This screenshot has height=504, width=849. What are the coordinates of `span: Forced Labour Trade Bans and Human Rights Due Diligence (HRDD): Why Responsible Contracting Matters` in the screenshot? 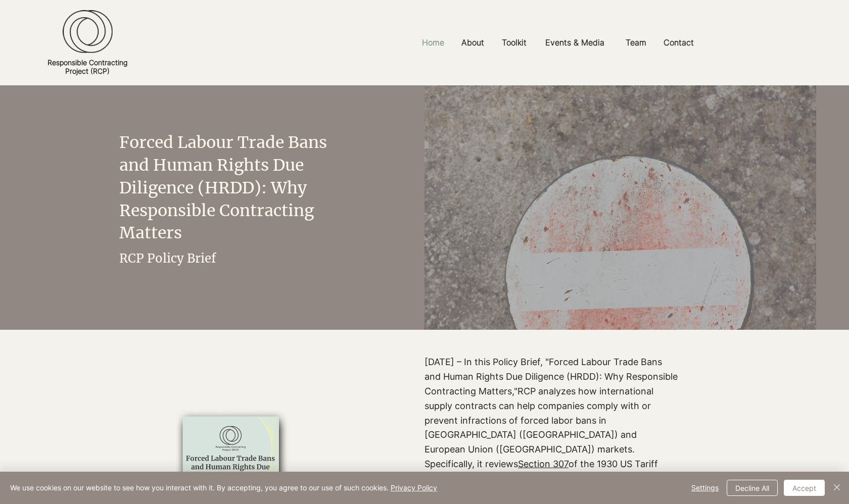 It's located at (223, 188).